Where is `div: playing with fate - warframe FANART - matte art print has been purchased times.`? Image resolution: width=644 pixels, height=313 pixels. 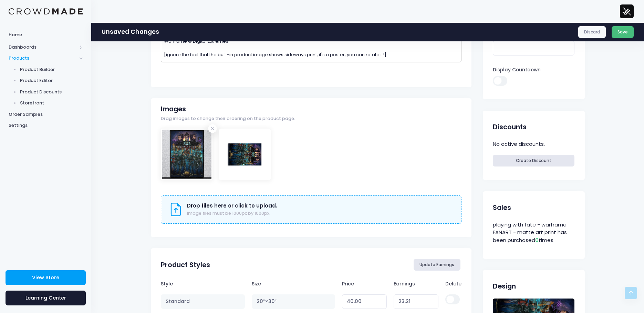 div: playing with fate - warframe FANART - matte art print has been purchased times. is located at coordinates (534, 233).